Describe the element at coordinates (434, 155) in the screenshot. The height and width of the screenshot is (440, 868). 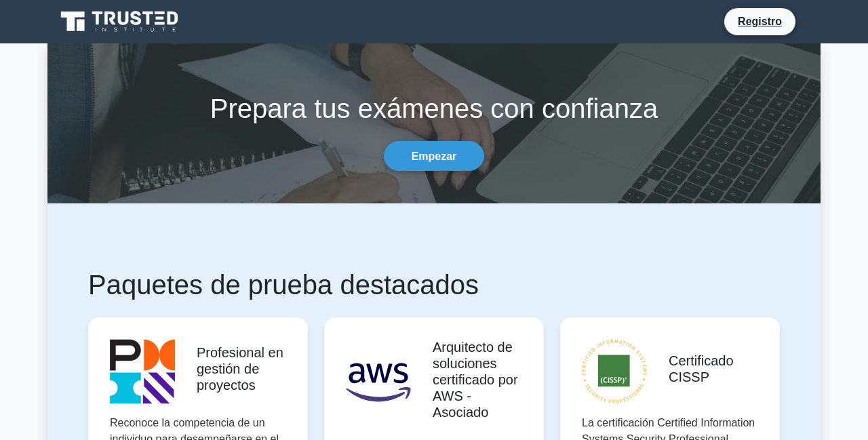
I see `a: Empezar` at that location.